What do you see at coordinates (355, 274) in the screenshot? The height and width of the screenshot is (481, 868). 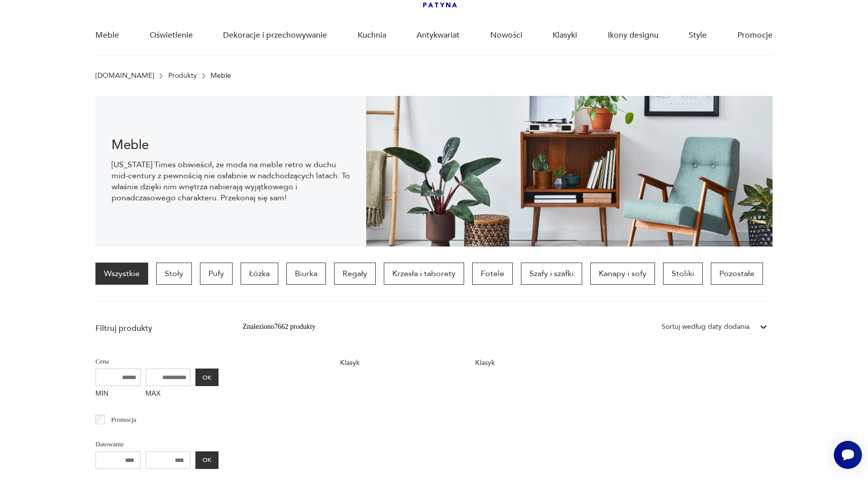 I see `p: Regały` at bounding box center [355, 274].